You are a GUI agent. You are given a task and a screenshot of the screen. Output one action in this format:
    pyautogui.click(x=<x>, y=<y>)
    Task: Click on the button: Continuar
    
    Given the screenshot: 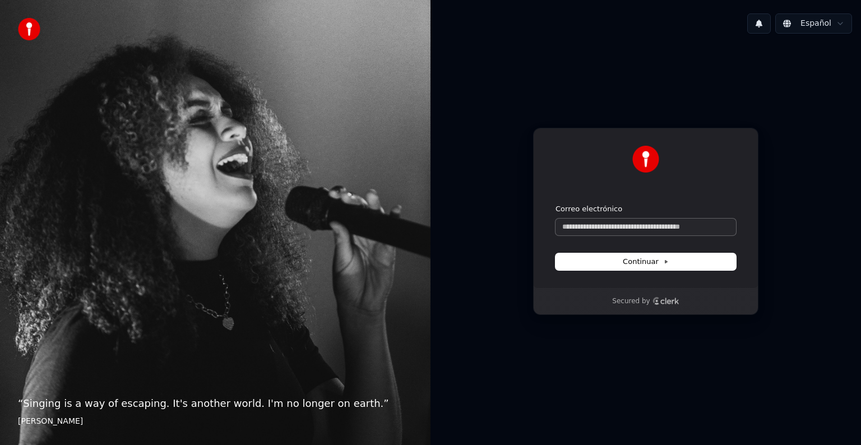 What is the action you would take?
    pyautogui.click(x=646, y=262)
    